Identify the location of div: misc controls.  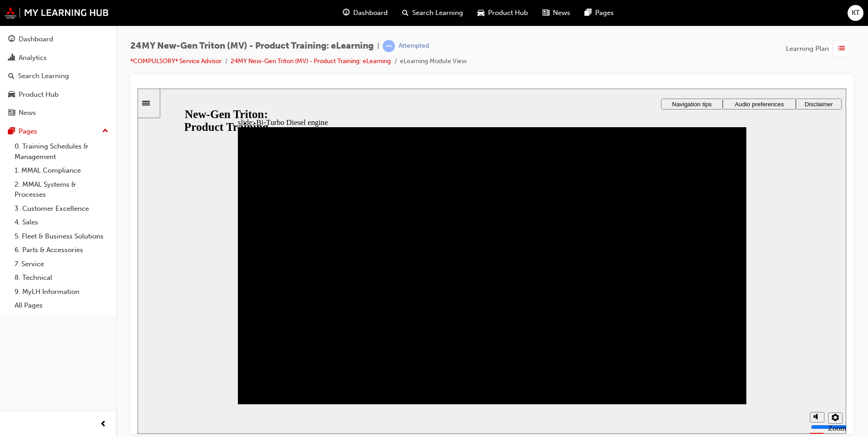
(686, 330).